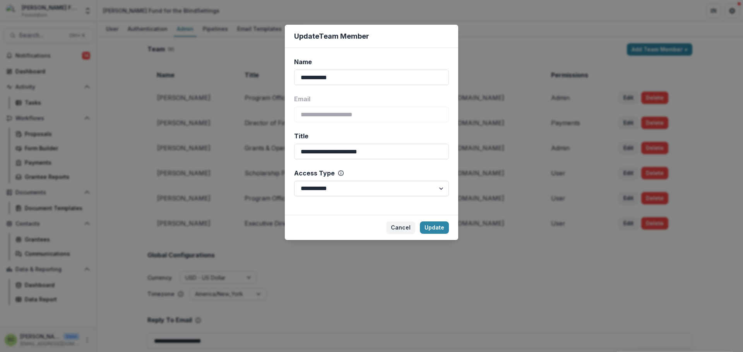  I want to click on span: Access Type, so click(314, 173).